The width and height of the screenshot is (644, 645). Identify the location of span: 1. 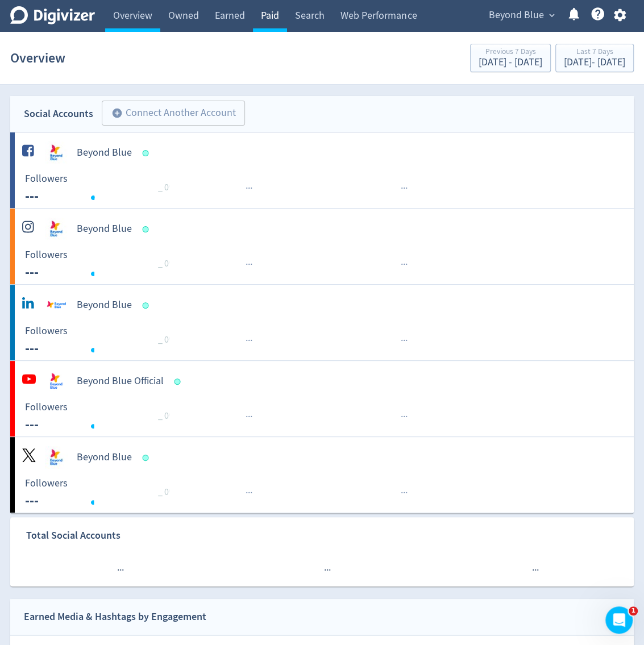
(634, 611).